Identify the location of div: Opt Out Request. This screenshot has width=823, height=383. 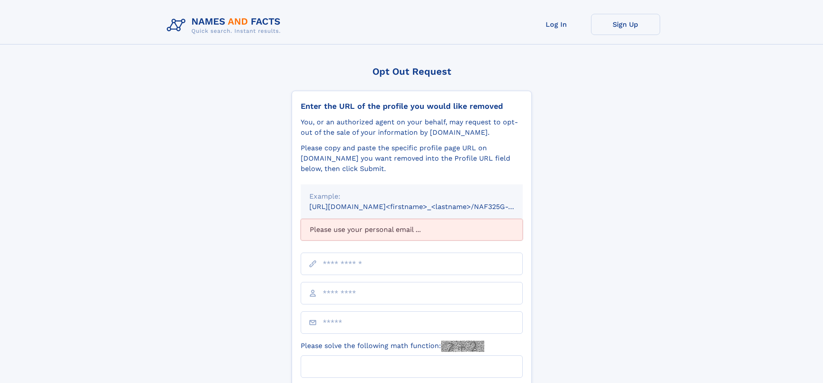
(412, 71).